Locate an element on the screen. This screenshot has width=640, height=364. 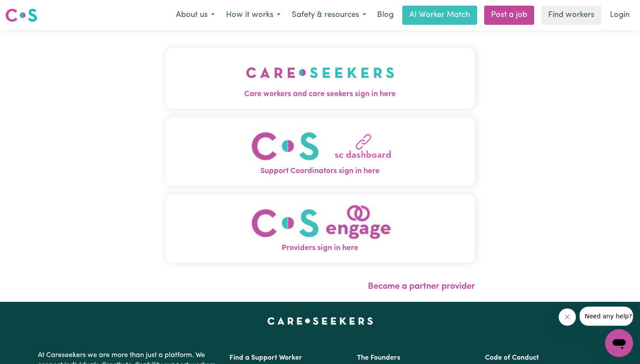
span: Care workers and care seekers sign in here is located at coordinates (320, 94).